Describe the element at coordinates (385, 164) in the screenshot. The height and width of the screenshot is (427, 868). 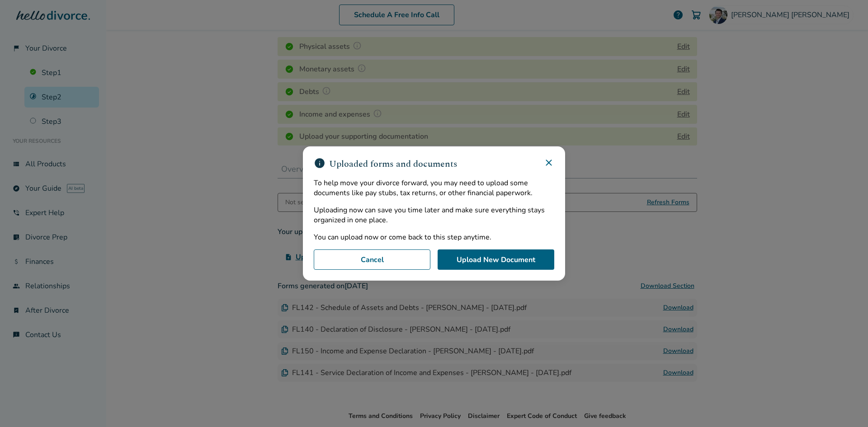
I see `h3: Uploaded forms and documents` at that location.